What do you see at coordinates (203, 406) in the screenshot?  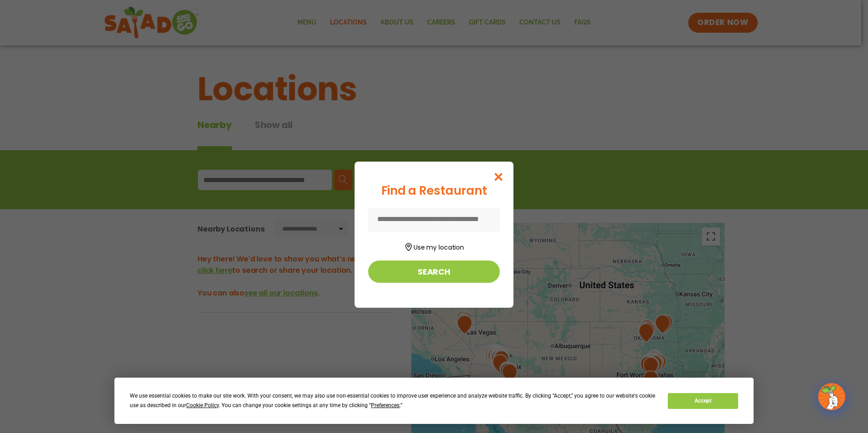 I see `span: Cookie Policy` at bounding box center [203, 406].